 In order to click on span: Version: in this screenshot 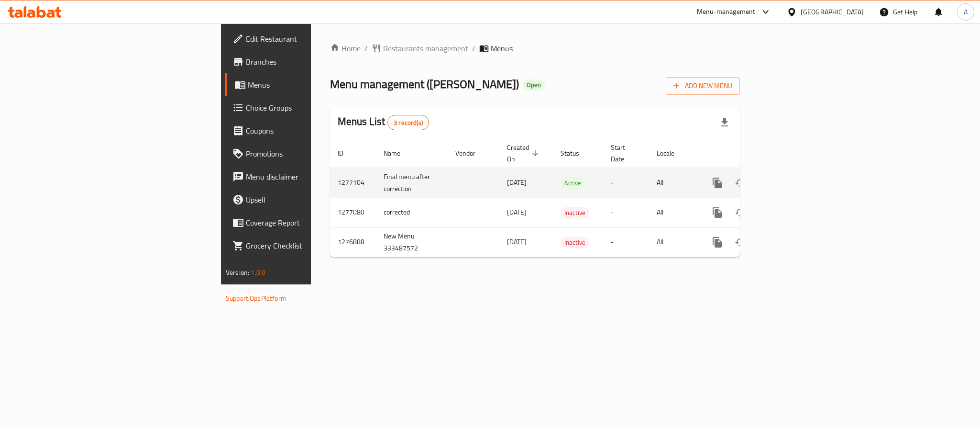, I will do `click(238, 272)`.